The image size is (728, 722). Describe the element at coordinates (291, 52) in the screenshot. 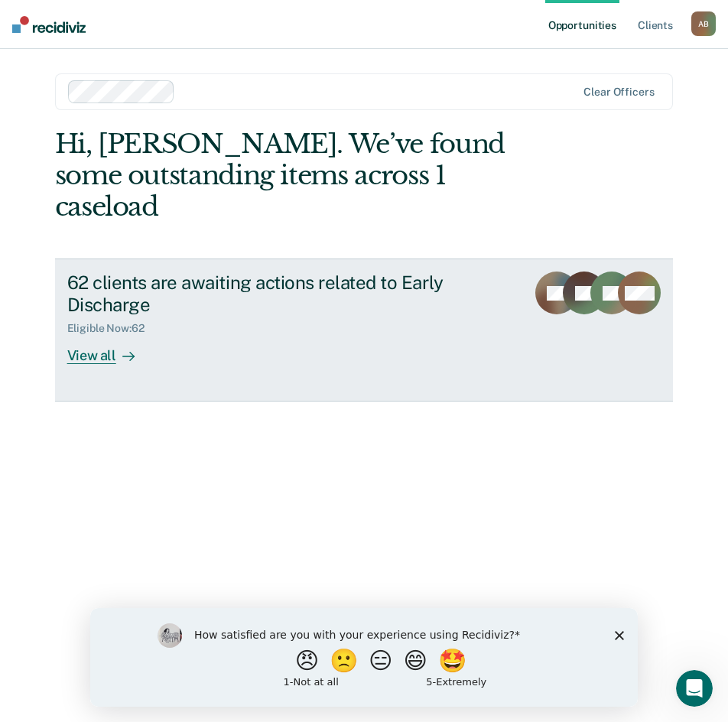

I see `button: 3` at that location.